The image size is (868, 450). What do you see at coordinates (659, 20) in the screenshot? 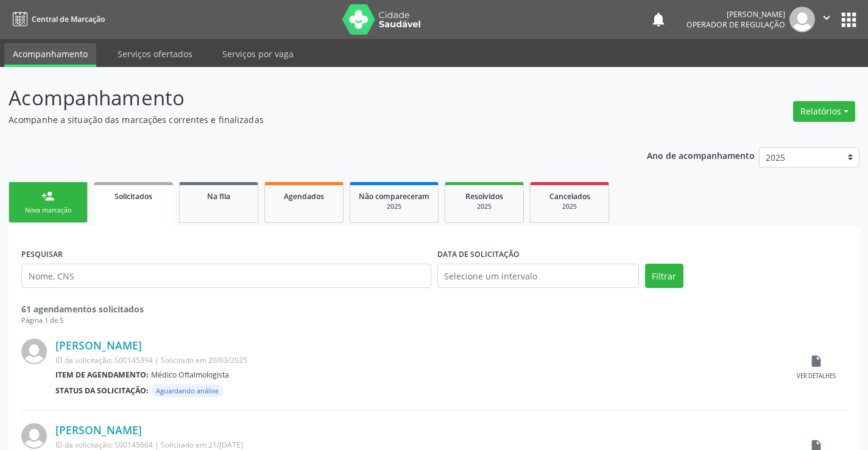
I see `button: notifications` at bounding box center [659, 20].